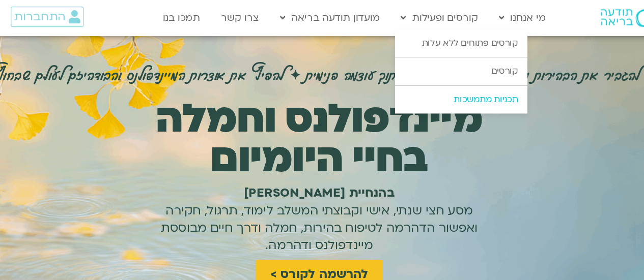  Describe the element at coordinates (206, 15) in the screenshot. I see `a: תמכו בנו` at that location.